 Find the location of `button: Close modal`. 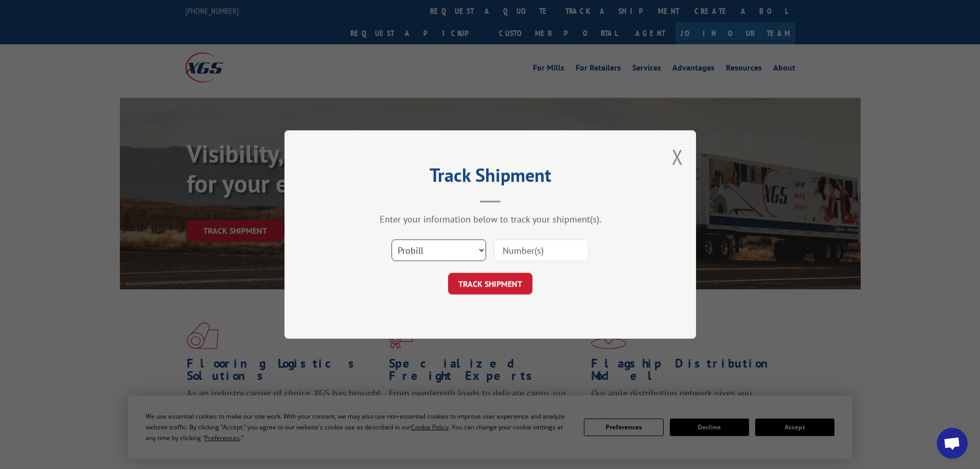

button: Close modal is located at coordinates (677, 156).